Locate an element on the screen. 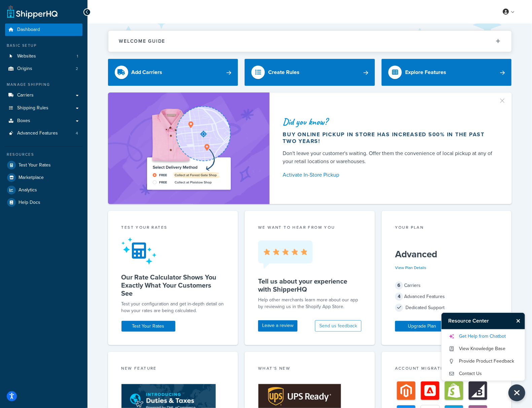 The image size is (532, 408). li: Marketplace is located at coordinates (44, 178).